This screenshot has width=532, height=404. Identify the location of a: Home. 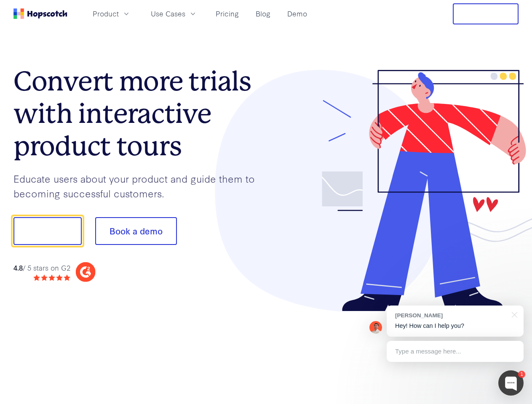
(40, 13).